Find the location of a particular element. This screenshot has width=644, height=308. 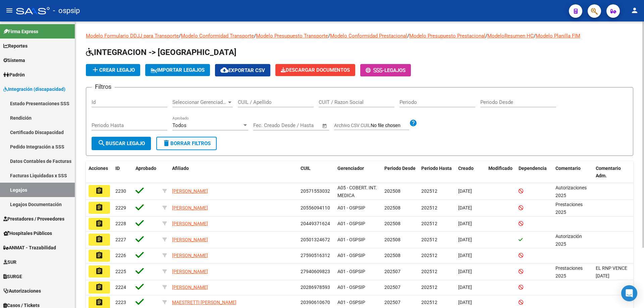

datatable-header-cell: ID is located at coordinates (123, 172).